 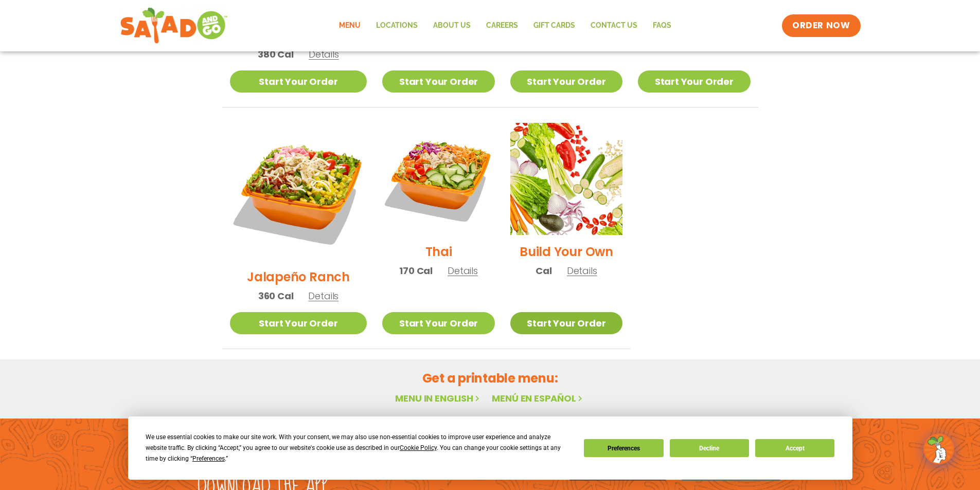 I want to click on span: Preferences, so click(x=209, y=458).